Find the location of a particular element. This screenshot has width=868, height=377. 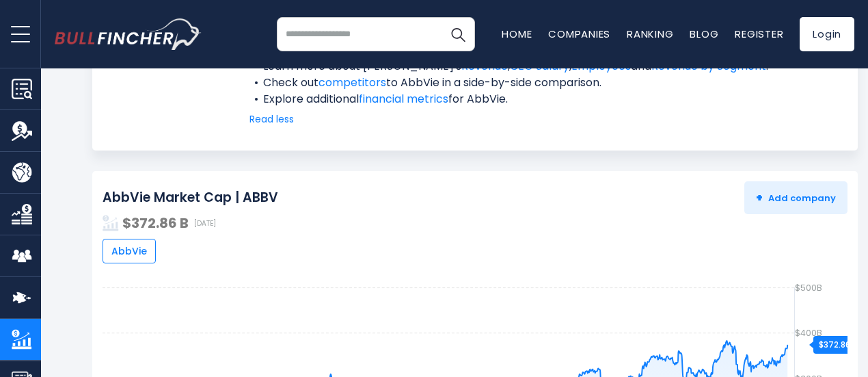

a: Ranking is located at coordinates (650, 34).